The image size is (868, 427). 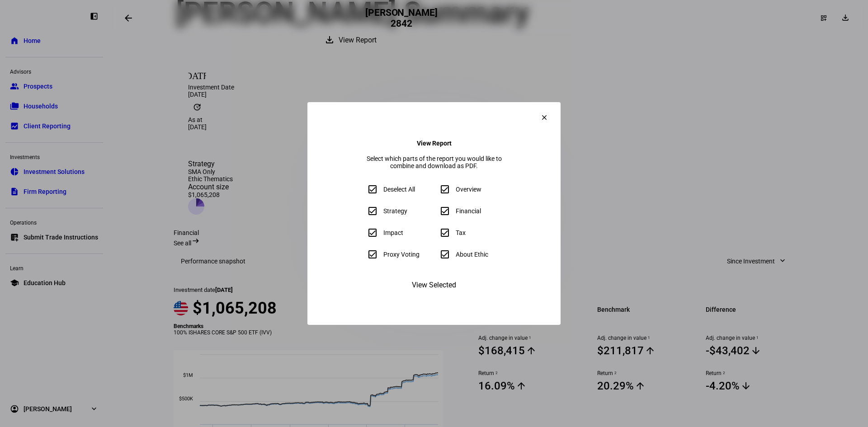 I want to click on h4: View Report, so click(x=434, y=143).